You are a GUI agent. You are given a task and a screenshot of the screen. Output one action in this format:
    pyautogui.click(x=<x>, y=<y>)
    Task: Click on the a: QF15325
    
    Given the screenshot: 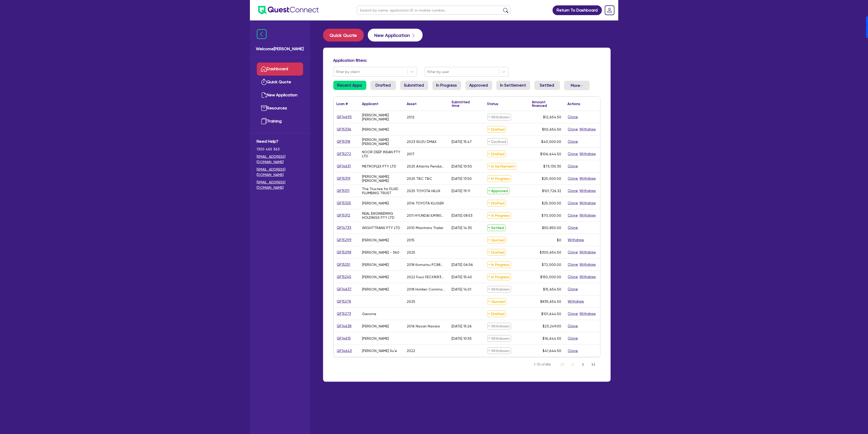 What is the action you would take?
    pyautogui.click(x=344, y=203)
    